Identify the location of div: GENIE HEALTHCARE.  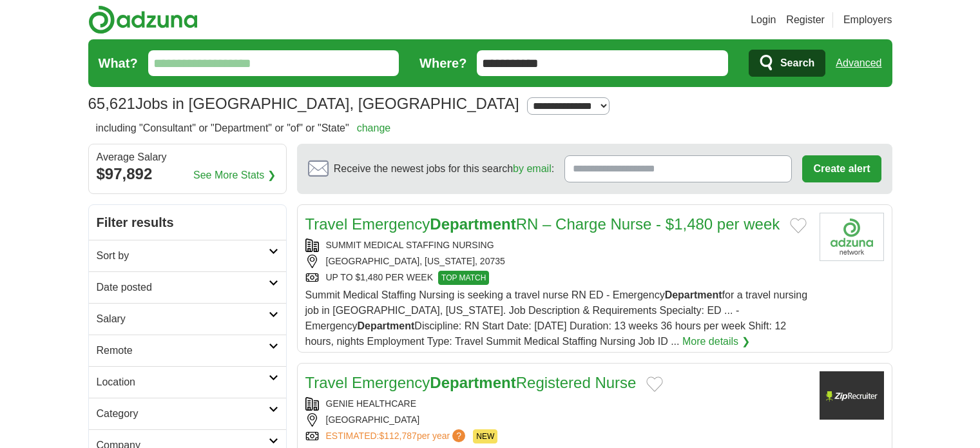
(558, 404).